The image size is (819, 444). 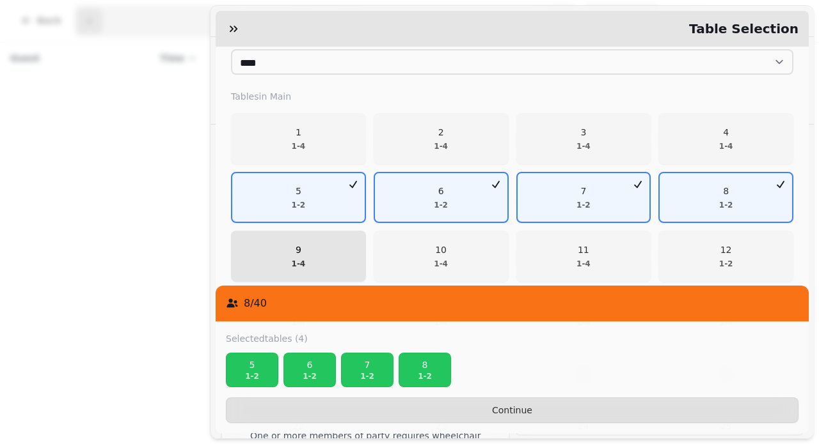 I want to click on label: Tables in Main, so click(x=512, y=97).